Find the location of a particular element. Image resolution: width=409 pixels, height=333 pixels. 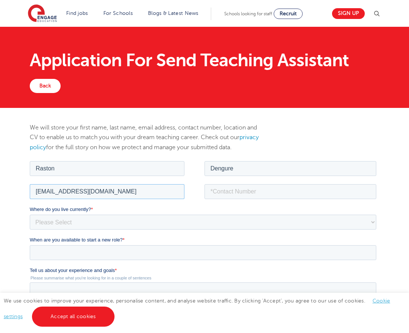

a: Back is located at coordinates (45, 86).